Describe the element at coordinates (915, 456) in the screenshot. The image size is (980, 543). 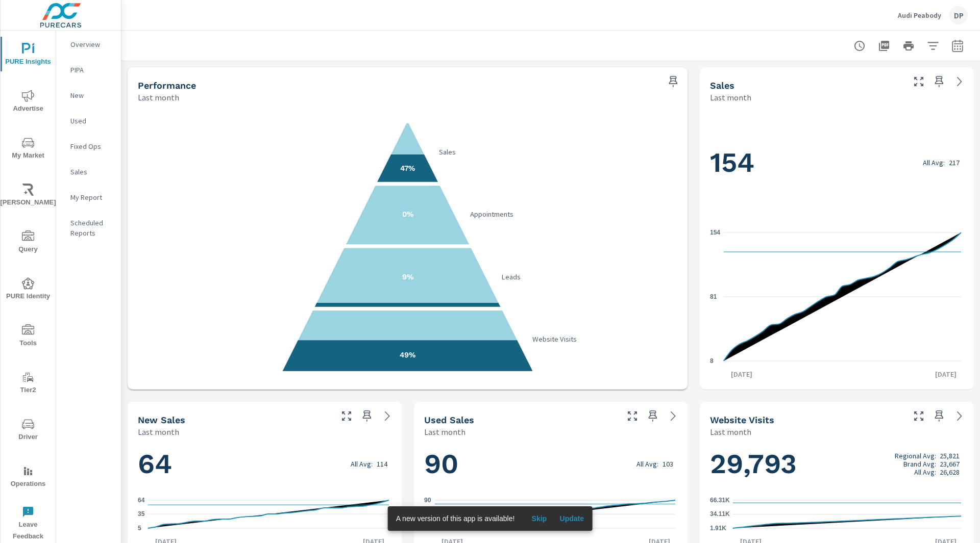
I see `p: Regional Avg:` at that location.